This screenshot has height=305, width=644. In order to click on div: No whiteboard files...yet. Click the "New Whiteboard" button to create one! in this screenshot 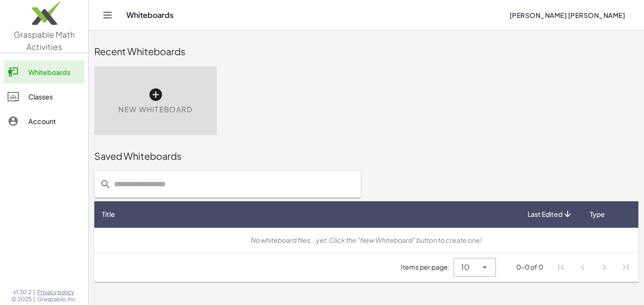, I will do `click(366, 240)`.